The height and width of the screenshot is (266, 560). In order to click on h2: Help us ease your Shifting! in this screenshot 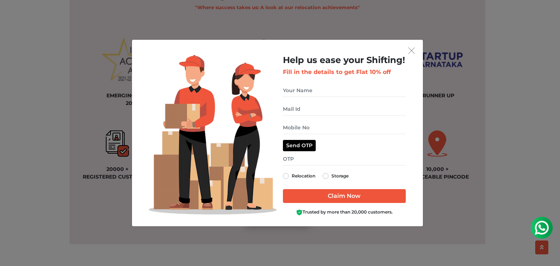, I will do `click(344, 60)`.